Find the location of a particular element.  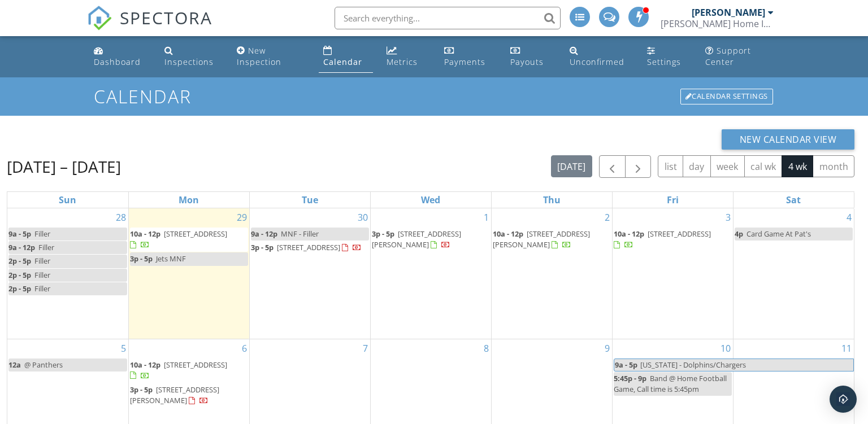

span: 4p is located at coordinates (739, 234).